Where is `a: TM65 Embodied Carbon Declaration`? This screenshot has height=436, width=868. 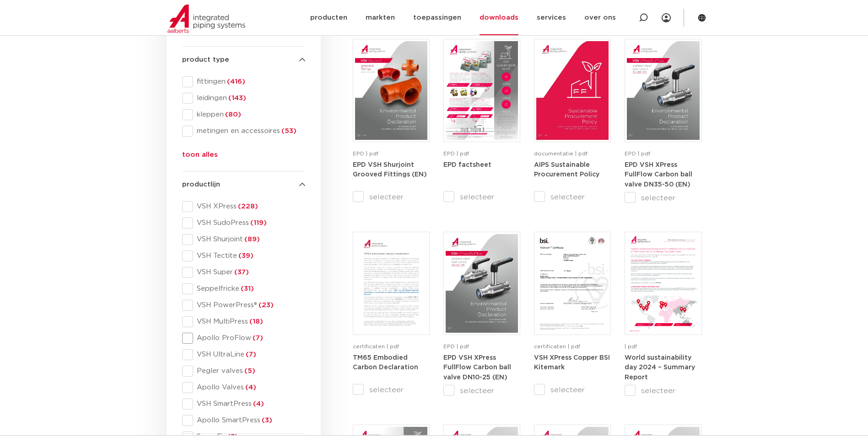 a: TM65 Embodied Carbon Declaration is located at coordinates (385, 363).